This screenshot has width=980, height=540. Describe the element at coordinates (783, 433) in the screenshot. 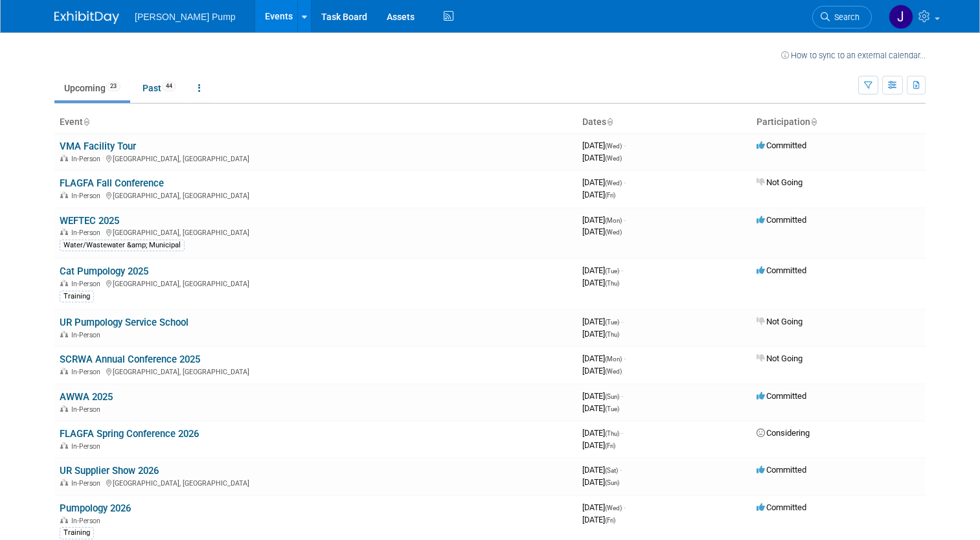

I see `span: Considering` at that location.